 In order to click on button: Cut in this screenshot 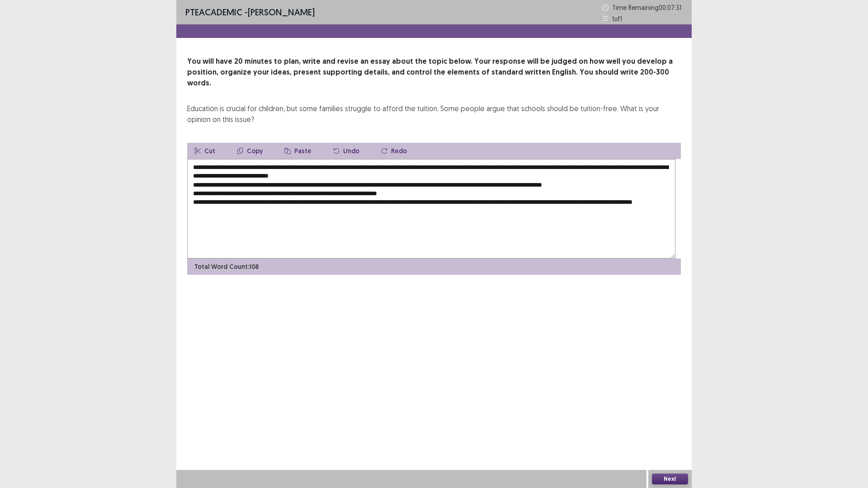, I will do `click(204, 151)`.